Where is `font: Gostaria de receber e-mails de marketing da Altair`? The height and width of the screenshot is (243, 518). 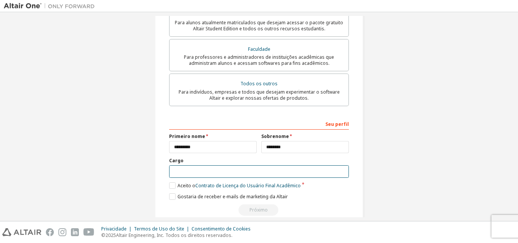
font: Gostaria de receber e-mails de marketing da Altair is located at coordinates (232, 196).